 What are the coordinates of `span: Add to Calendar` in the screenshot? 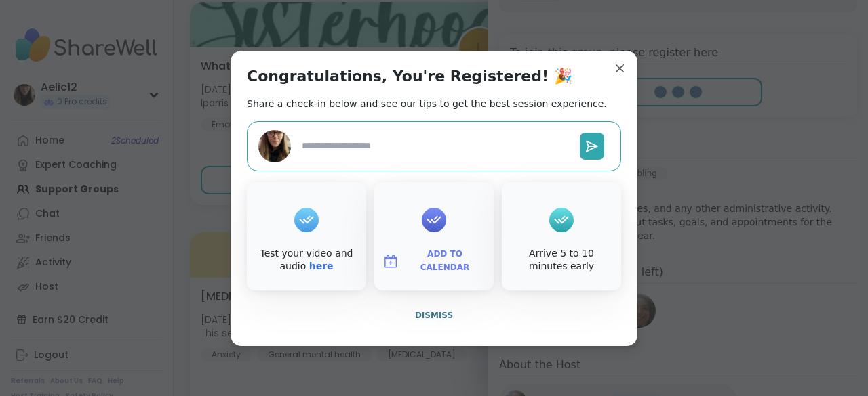 It's located at (445, 260).